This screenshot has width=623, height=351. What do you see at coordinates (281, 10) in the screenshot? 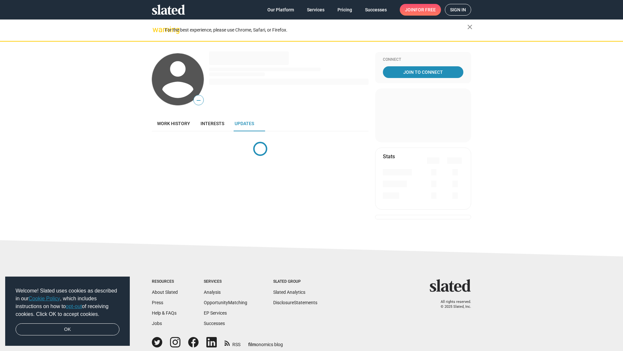
I see `span: Our Platform` at bounding box center [281, 10].